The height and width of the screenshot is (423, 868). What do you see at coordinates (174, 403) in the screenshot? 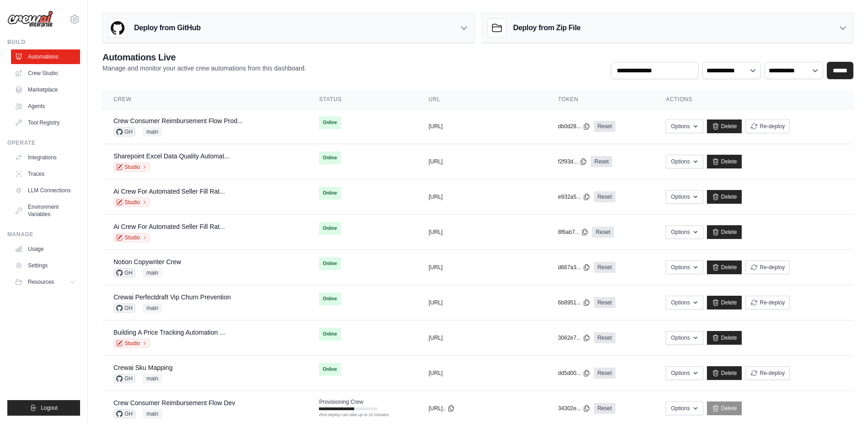
I see `a: Crew Consumer Reimbursement Flow Dev` at bounding box center [174, 403].